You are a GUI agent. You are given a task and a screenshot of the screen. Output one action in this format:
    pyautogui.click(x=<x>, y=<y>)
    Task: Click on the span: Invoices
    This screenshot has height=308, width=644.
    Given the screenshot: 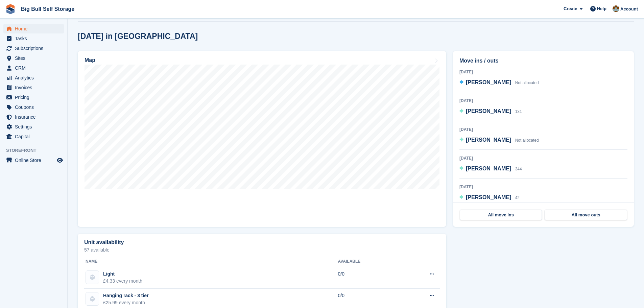 What is the action you would take?
    pyautogui.click(x=35, y=88)
    